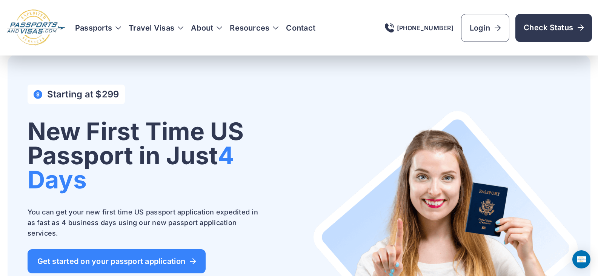  I want to click on span: Check Status, so click(553, 28).